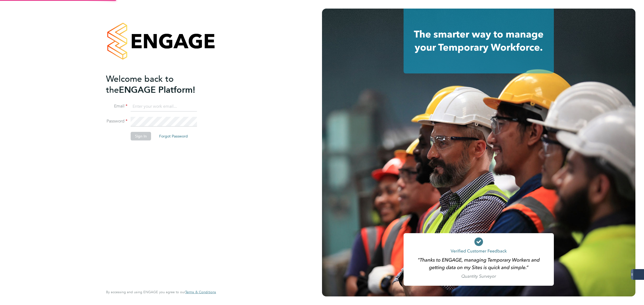  Describe the element at coordinates (201, 292) in the screenshot. I see `span: Terms & Conditions` at that location.